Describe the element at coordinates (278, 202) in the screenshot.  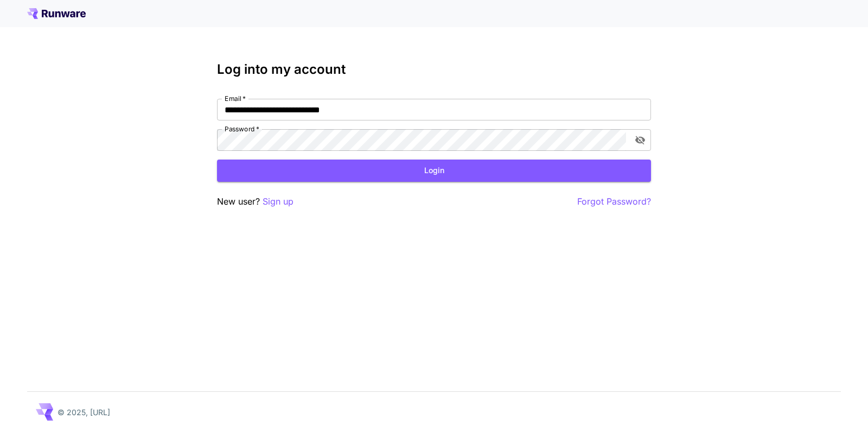
I see `button: Sign up` at that location.